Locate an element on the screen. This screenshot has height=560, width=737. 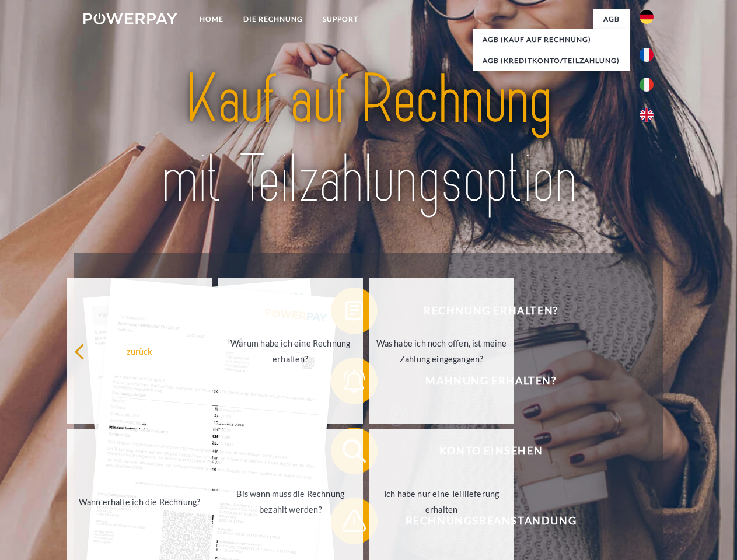
img: fr is located at coordinates (647, 55).